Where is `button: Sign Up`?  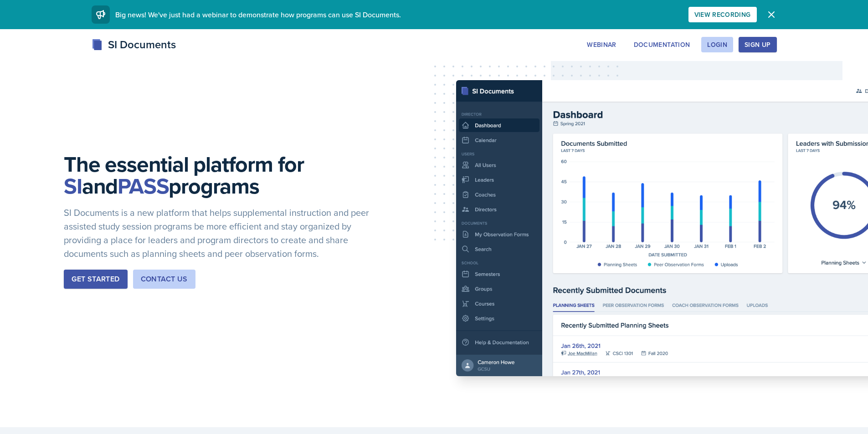
button: Sign Up is located at coordinates (757, 45).